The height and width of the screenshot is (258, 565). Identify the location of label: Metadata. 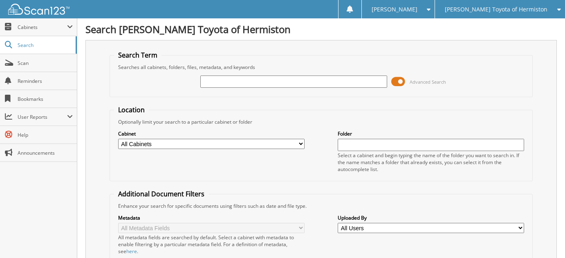
(211, 218).